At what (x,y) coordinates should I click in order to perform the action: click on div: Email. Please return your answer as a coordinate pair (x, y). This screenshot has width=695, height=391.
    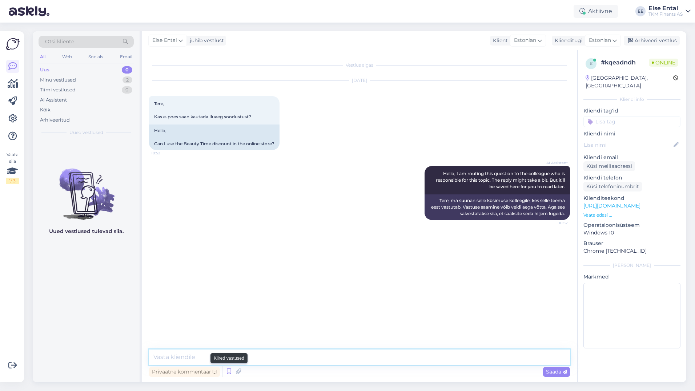
    Looking at the image, I should click on (126, 57).